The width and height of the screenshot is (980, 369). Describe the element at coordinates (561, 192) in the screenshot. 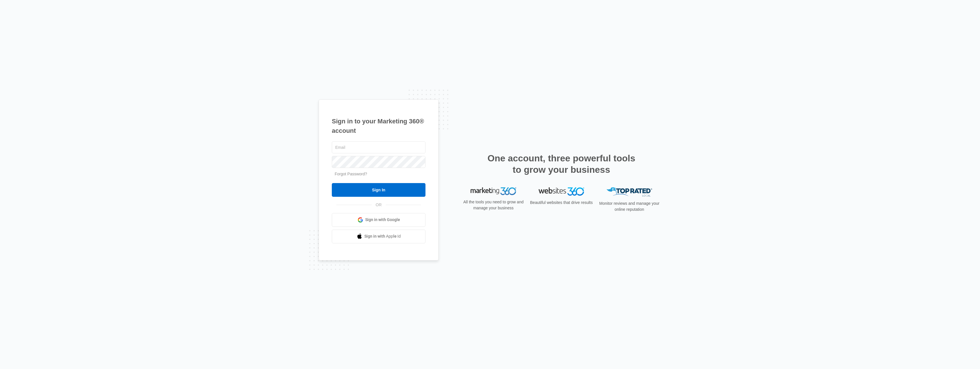

I see `img: Websites 360` at that location.